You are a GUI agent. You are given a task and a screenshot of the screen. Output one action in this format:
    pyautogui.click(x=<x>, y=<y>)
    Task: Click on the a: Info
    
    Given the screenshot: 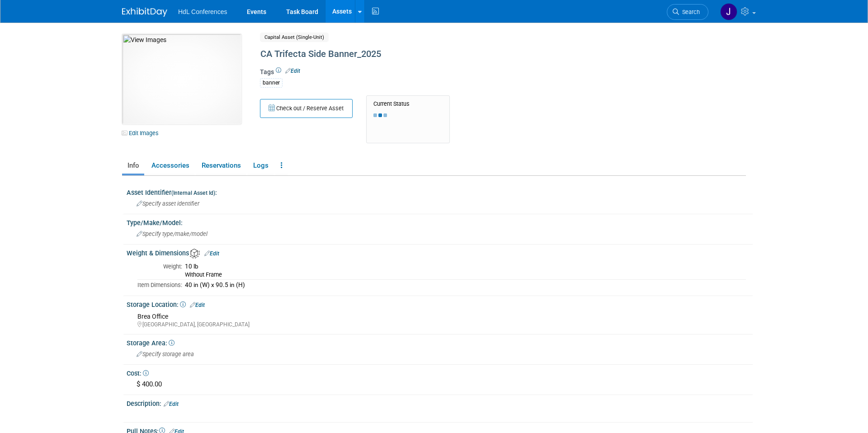 What is the action you would take?
    pyautogui.click(x=133, y=166)
    